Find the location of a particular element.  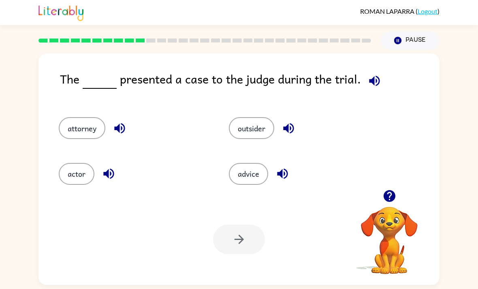

video: Your browser must support playing .mp4 files to use Literably. Please try using another browser. is located at coordinates (389, 234).